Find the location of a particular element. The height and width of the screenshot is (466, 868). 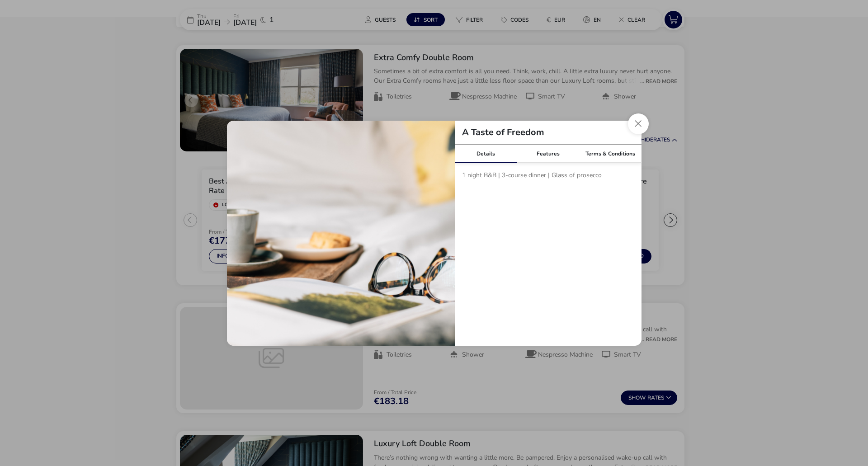

div: Features is located at coordinates (548, 154).